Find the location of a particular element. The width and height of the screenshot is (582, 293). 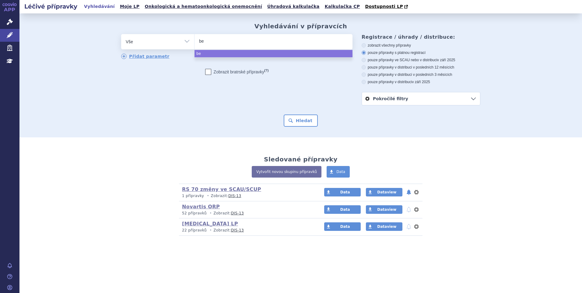

a: Přidat parametr is located at coordinates (145, 56).